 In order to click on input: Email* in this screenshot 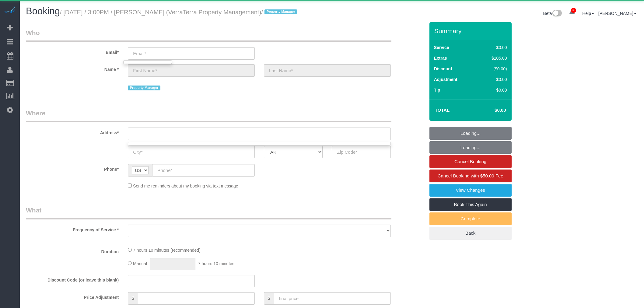, I will do `click(191, 53)`.